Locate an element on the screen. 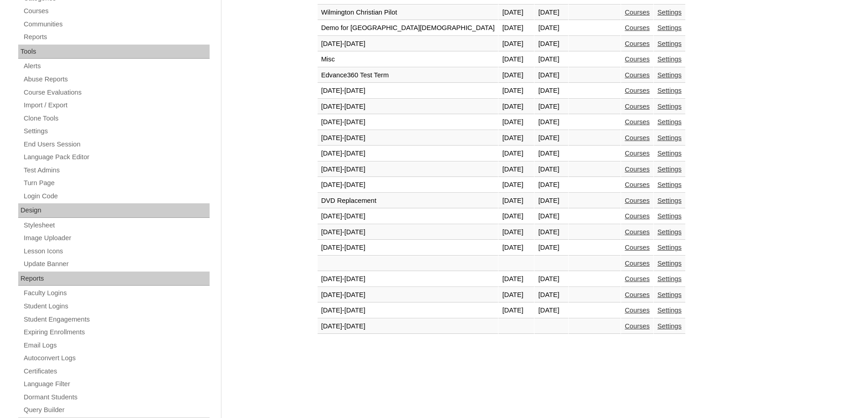 Image resolution: width=868 pixels, height=418 pixels. td: Edvance360 Test Term is located at coordinates (408, 76).